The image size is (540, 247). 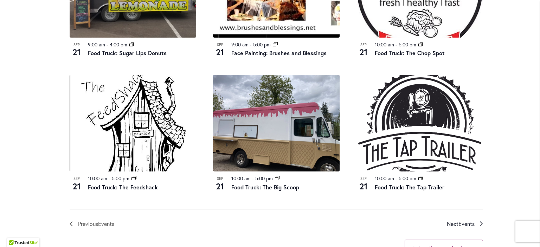 What do you see at coordinates (276, 123) in the screenshot?
I see `img: Food Truck: The Big Scoop` at bounding box center [276, 123].